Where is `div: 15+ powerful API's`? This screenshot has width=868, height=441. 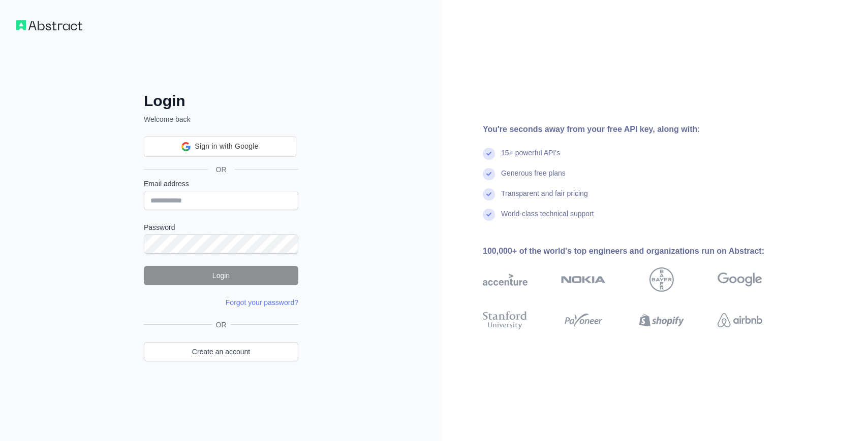
div: 15+ powerful API's is located at coordinates (530, 158).